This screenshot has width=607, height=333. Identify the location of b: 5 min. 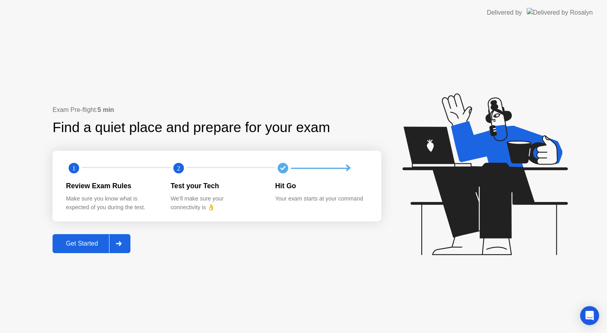
(106, 110).